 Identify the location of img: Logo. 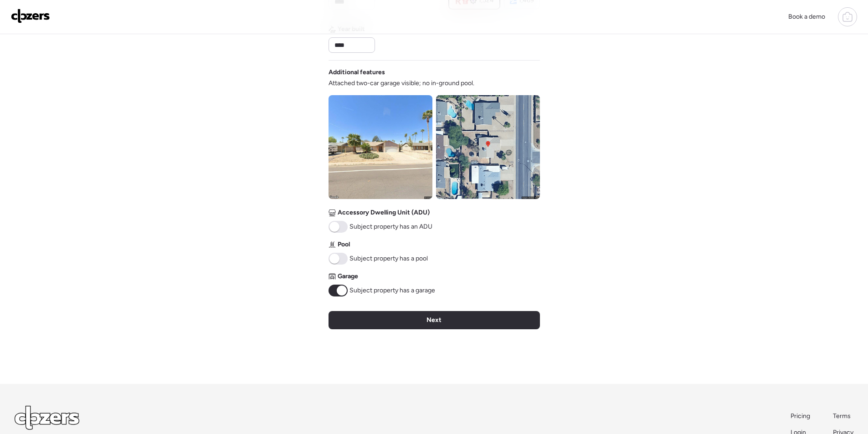
(30, 16).